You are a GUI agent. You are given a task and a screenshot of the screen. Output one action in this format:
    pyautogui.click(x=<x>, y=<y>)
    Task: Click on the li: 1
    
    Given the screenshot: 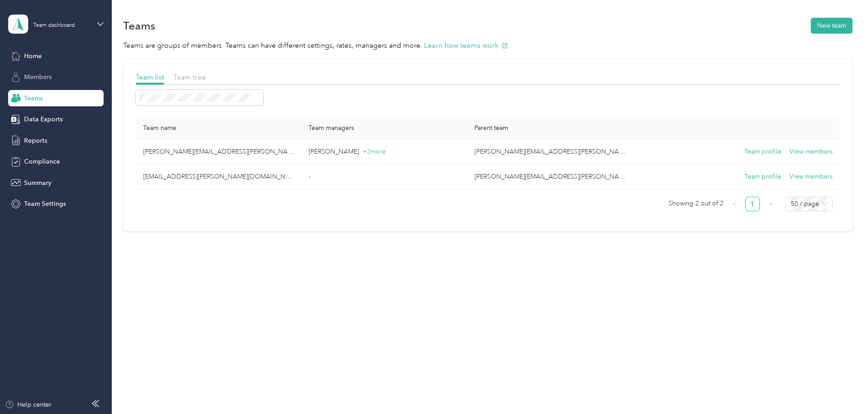 What is the action you would take?
    pyautogui.click(x=753, y=204)
    